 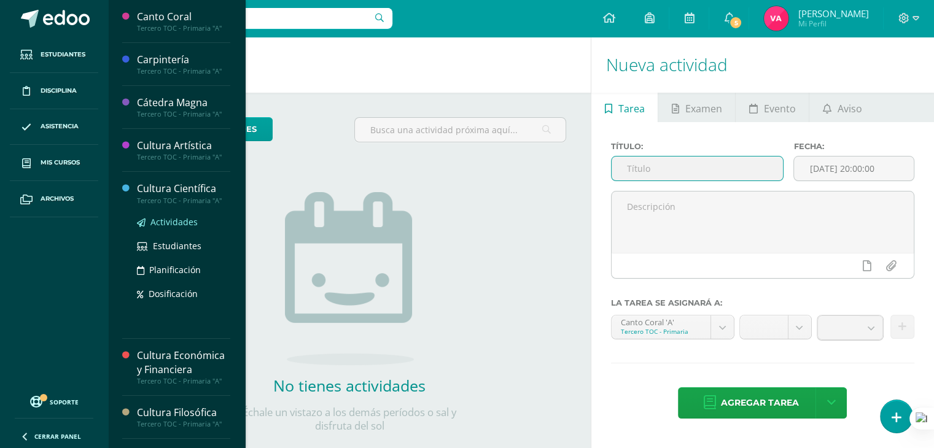 I want to click on input: Fecha de entrega, so click(x=854, y=168).